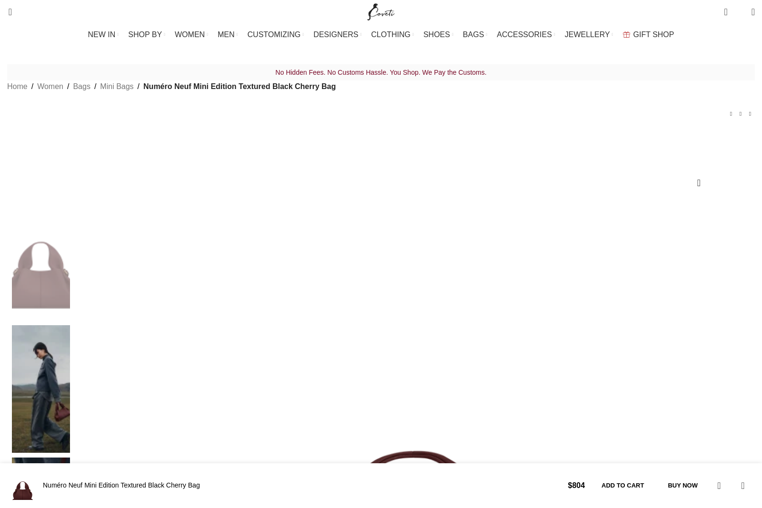 The width and height of the screenshot is (762, 508). I want to click on span: JEWELLERY, so click(587, 34).